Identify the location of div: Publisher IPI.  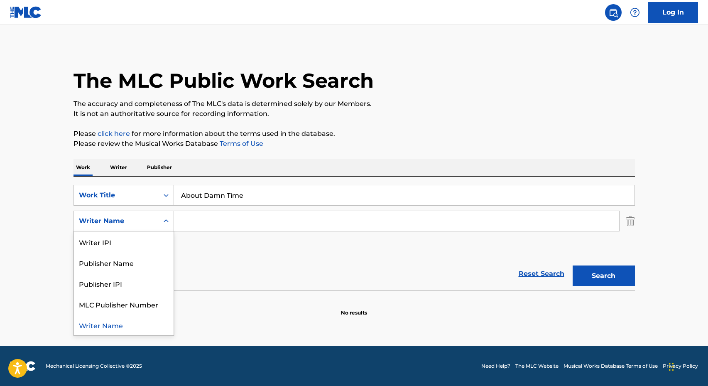
(124, 283).